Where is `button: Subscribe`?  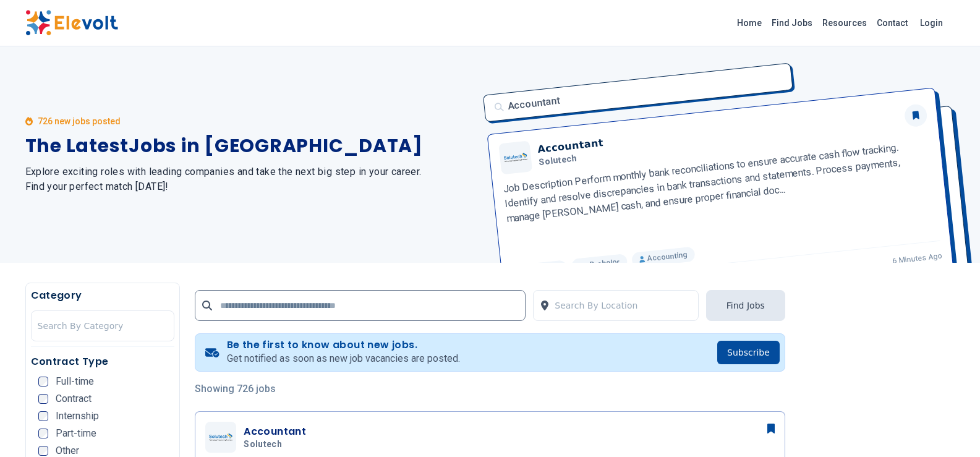
button: Subscribe is located at coordinates (748, 353).